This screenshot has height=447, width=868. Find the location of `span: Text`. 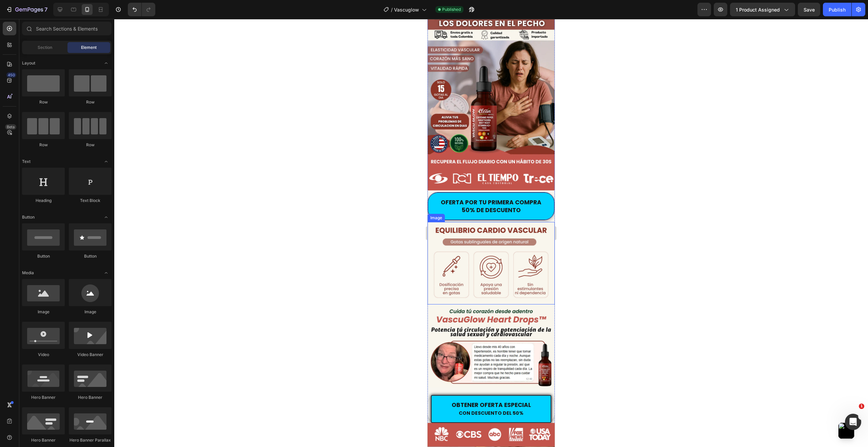

span: Text is located at coordinates (26, 161).